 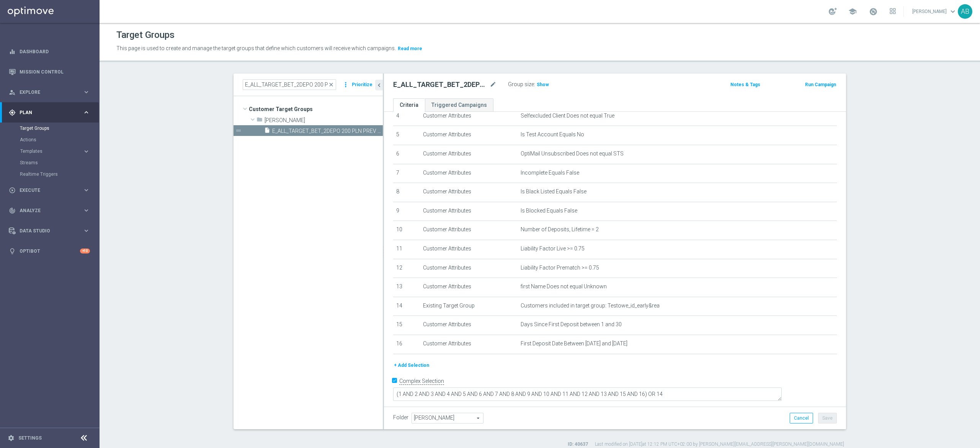 I want to click on span: school, so click(x=853, y=11).